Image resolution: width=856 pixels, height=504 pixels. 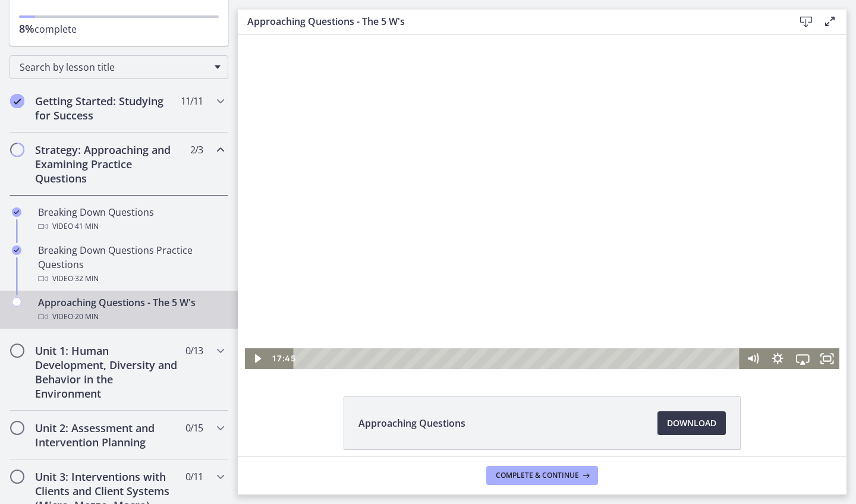 I want to click on span: 0 / 13, so click(x=194, y=351).